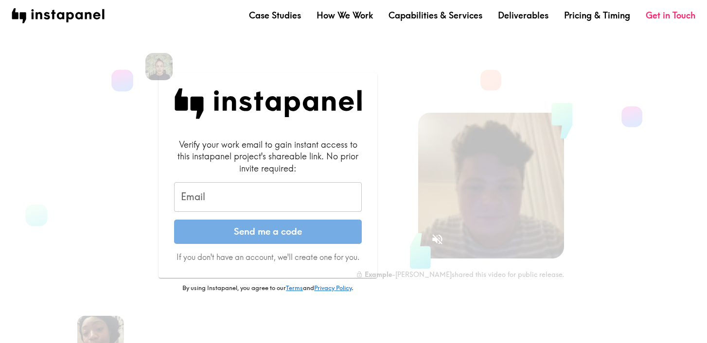 The height and width of the screenshot is (343, 707). What do you see at coordinates (670, 15) in the screenshot?
I see `a: Get in Touch` at bounding box center [670, 15].